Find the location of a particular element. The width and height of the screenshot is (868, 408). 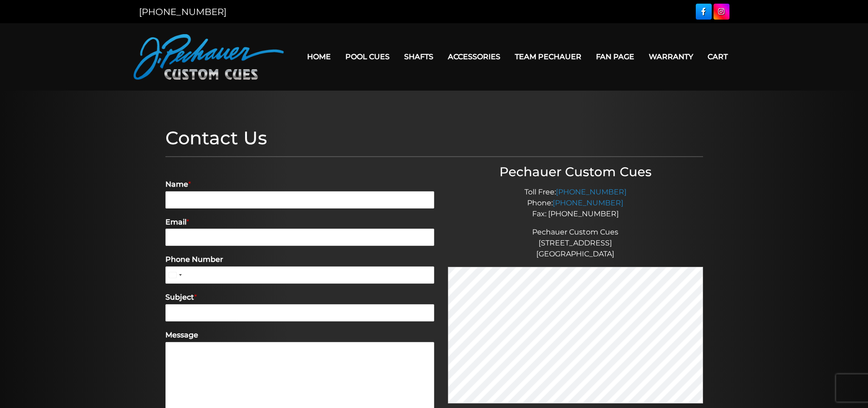

a: Warranty is located at coordinates (670, 56).